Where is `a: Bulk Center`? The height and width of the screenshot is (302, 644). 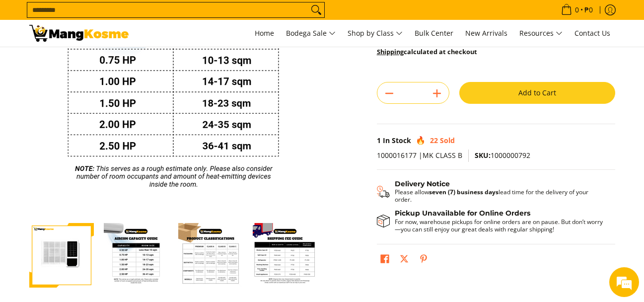
a: Bulk Center is located at coordinates (434, 34).